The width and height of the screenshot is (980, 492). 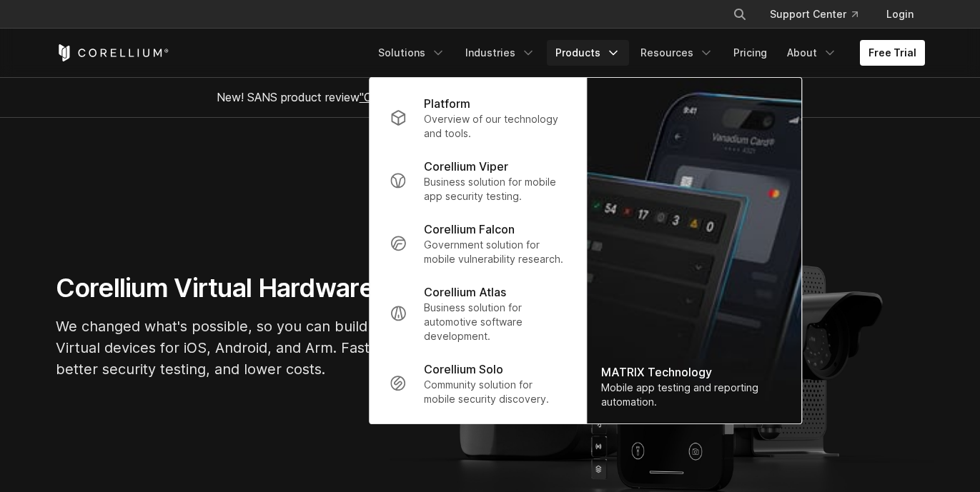 What do you see at coordinates (495, 322) in the screenshot?
I see `p: Business solution for automotive software development.` at bounding box center [495, 322].